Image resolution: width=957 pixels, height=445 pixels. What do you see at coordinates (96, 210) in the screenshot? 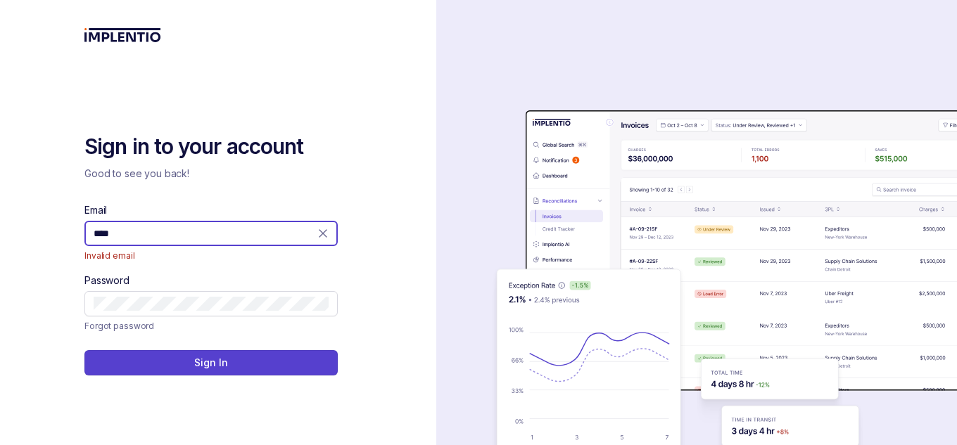
I see `label: Email` at bounding box center [96, 210].